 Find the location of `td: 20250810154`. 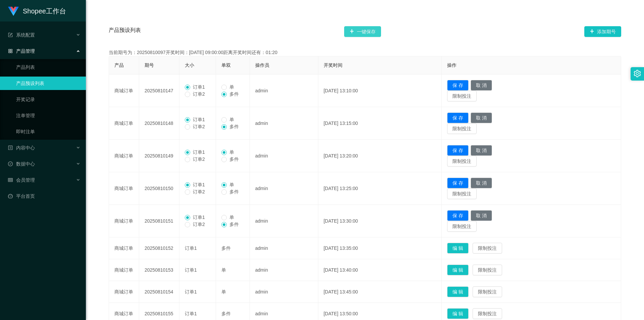

td: 20250810154 is located at coordinates (160, 291).